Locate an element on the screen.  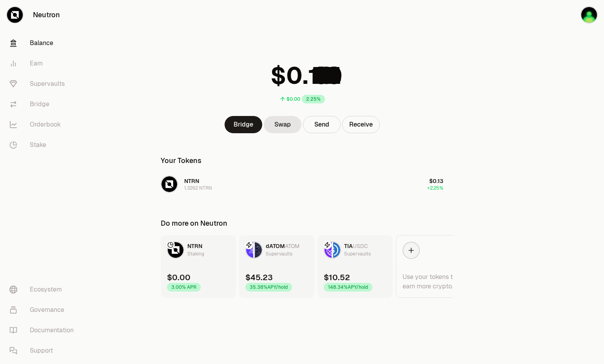
a: Support is located at coordinates (44, 351).